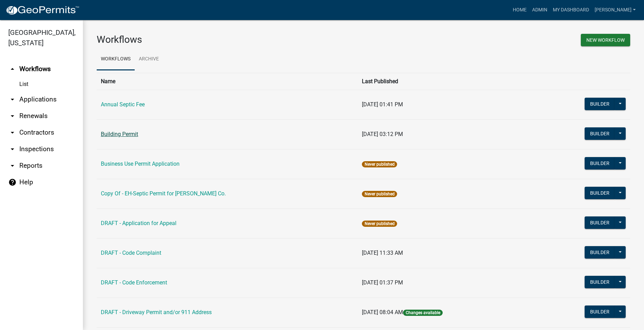  Describe the element at coordinates (120, 134) in the screenshot. I see `a: Building Permit` at that location.